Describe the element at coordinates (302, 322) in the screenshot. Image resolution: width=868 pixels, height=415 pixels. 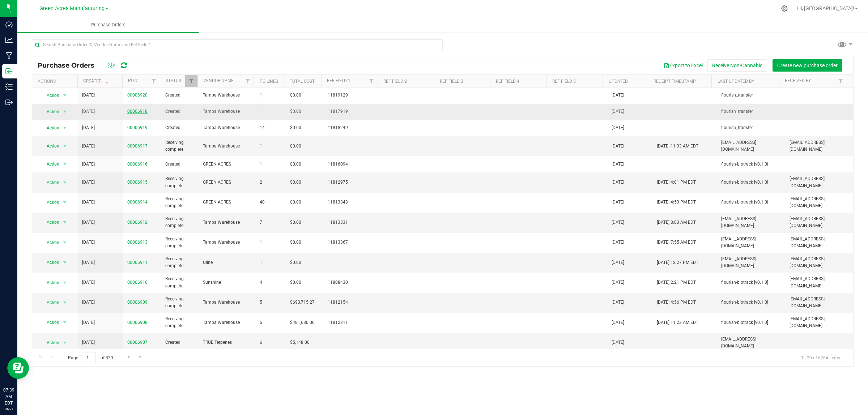
I see `span: $481,680.00` at that location.